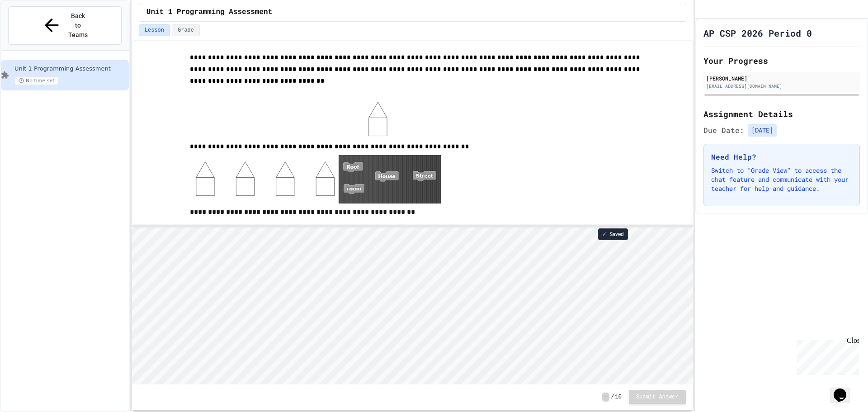 This screenshot has height=412, width=868. I want to click on button: Lesson, so click(154, 31).